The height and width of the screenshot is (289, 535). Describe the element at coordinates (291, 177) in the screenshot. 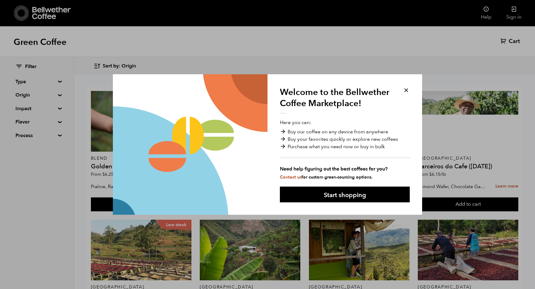

I see `a: Contact us` at that location.